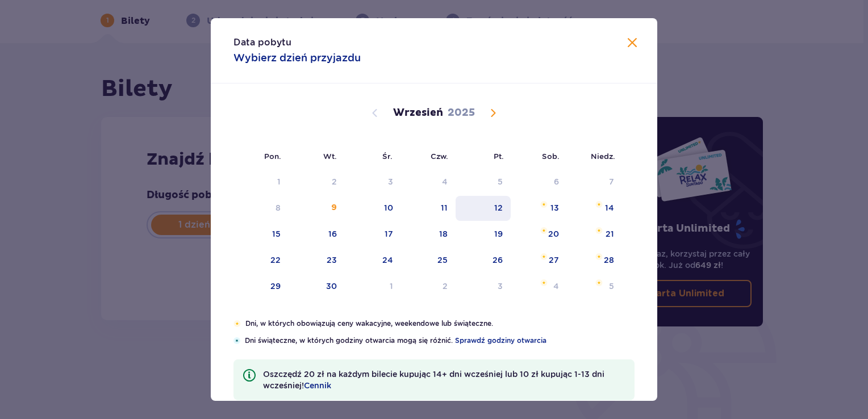 Image resolution: width=868 pixels, height=419 pixels. I want to click on small: Pt., so click(499, 156).